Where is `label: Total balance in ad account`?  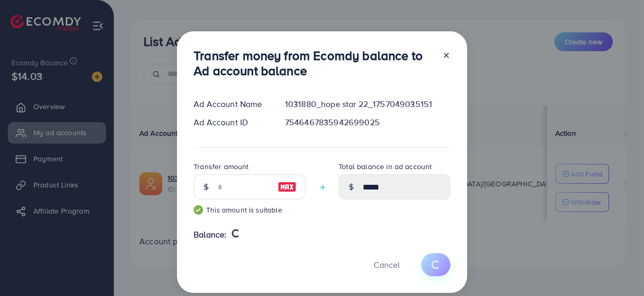 label: Total balance in ad account is located at coordinates (385, 166).